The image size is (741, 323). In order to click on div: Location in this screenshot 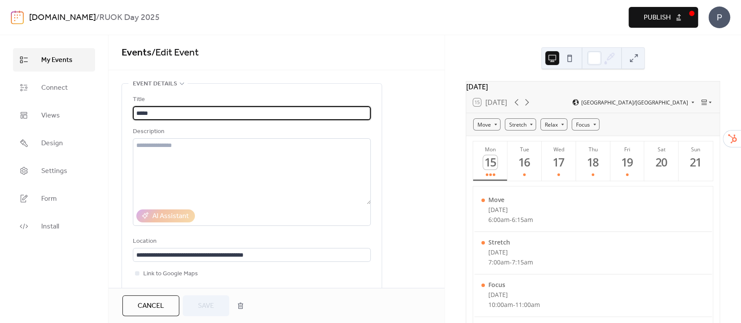, I will do `click(251, 242)`.